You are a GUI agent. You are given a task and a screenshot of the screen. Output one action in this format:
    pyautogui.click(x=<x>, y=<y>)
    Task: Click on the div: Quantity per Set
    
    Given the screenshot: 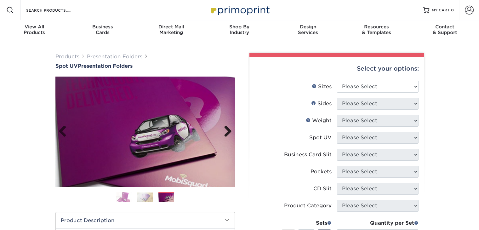 What is the action you would take?
    pyautogui.click(x=378, y=223)
    